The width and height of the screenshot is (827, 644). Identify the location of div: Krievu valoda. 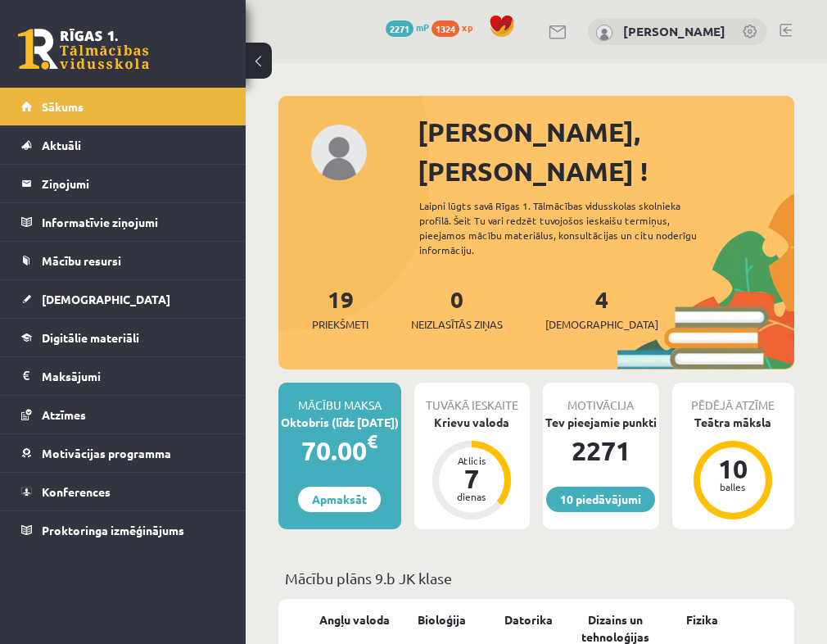
(473, 422).